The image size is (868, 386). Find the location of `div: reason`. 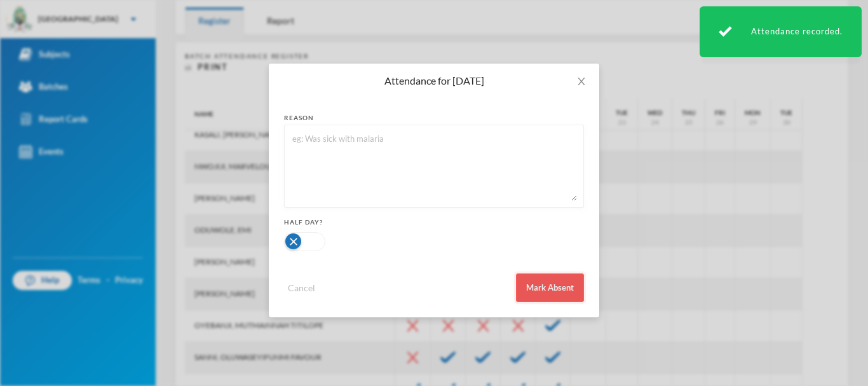

div: reason is located at coordinates (434, 118).